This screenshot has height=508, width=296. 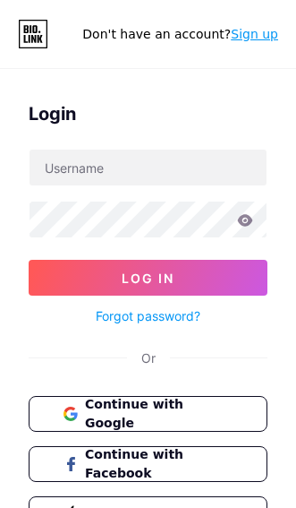 I want to click on span: Log In, so click(x=148, y=278).